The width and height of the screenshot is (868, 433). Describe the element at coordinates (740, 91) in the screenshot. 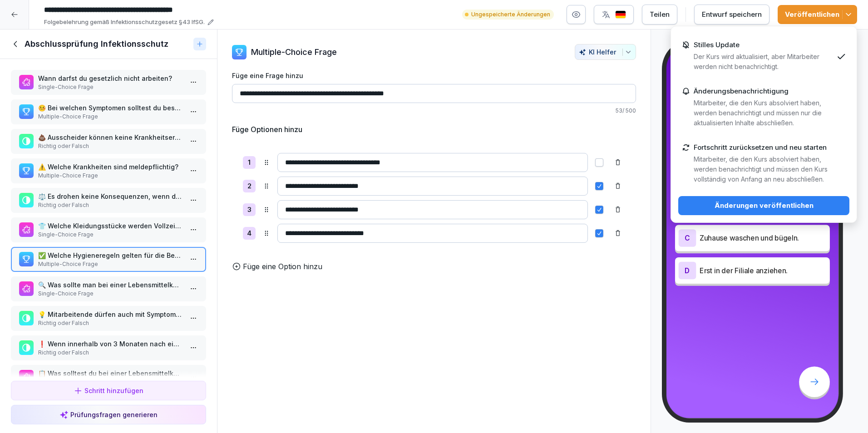

I see `p: Änderungsbenachrichtigung` at that location.